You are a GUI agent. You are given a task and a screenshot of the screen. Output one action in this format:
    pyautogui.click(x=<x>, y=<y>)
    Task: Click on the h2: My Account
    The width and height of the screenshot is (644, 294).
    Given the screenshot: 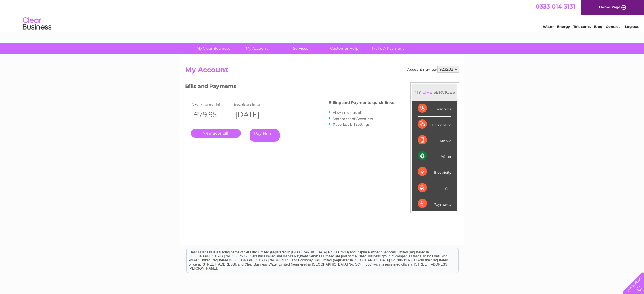 What is the action you would take?
    pyautogui.click(x=322, y=72)
    